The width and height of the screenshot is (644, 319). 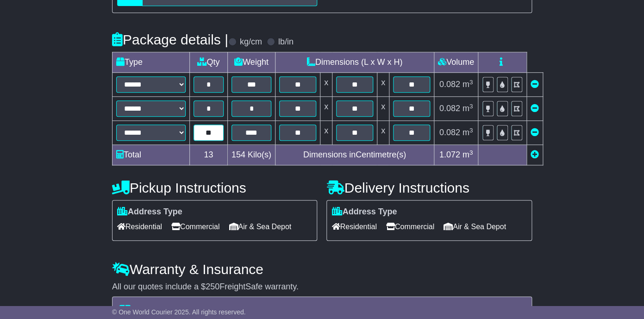 What do you see at coordinates (179, 312) in the screenshot?
I see `span: © One World Courier 2025. All rights reserved.` at bounding box center [179, 312].